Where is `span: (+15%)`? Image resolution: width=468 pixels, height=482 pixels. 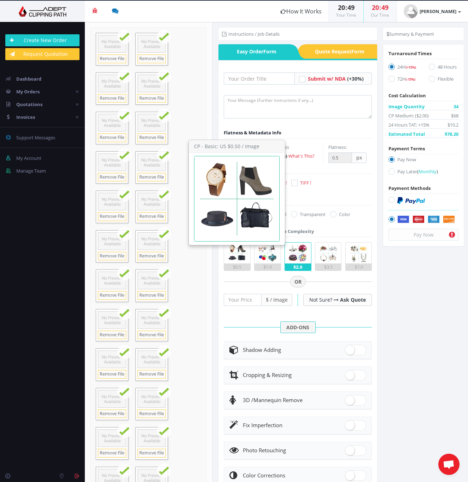
span: (+15%) is located at coordinates (411, 67).